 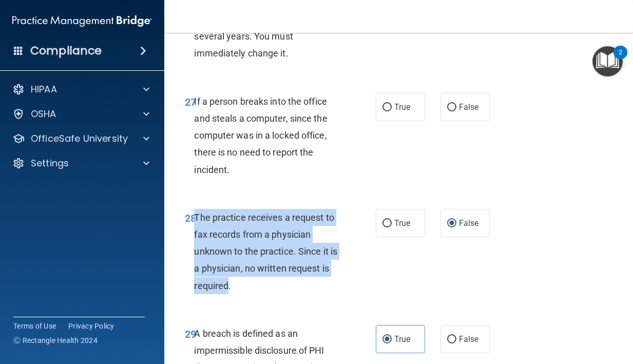 I want to click on a: Settings, so click(x=80, y=163).